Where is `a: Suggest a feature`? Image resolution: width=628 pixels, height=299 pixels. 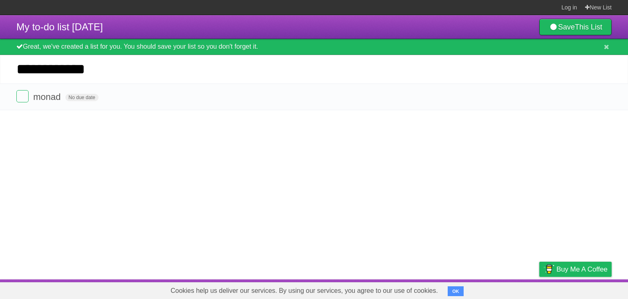 a: Suggest a feature is located at coordinates (586, 289).